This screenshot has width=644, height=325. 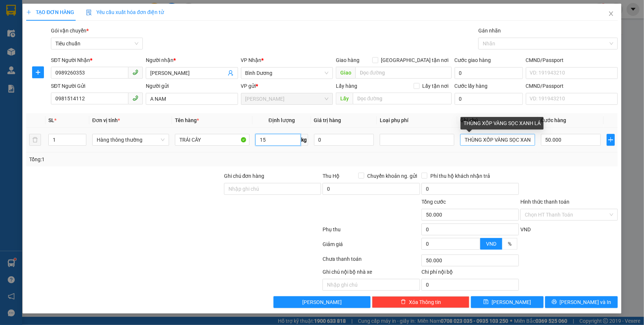 I want to click on button: delete, so click(x=35, y=140).